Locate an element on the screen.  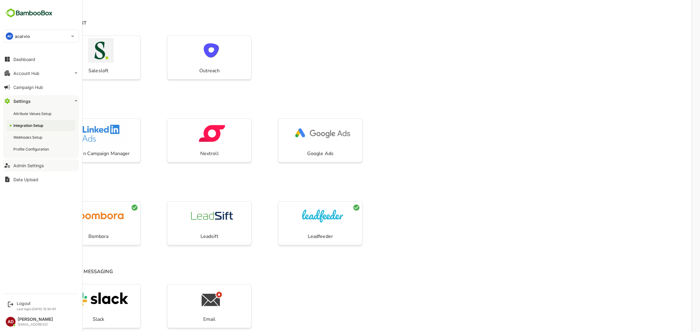
p: Nextroll is located at coordinates (188, 154).